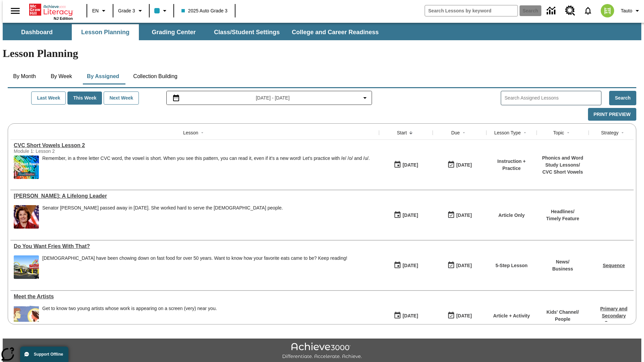  I want to click on a: Notifications, so click(588, 11).